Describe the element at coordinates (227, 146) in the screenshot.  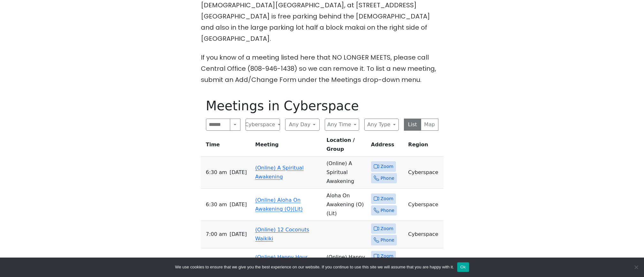
I see `th: Time` at that location.